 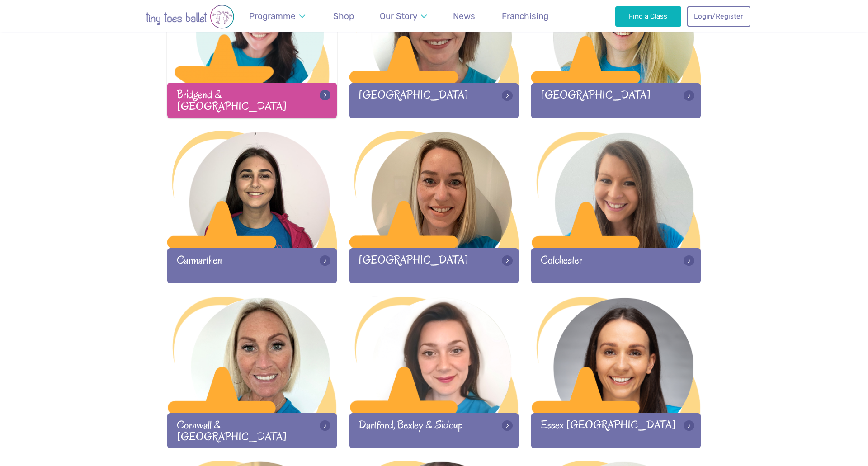 What do you see at coordinates (525, 16) in the screenshot?
I see `a: Franchising` at bounding box center [525, 16].